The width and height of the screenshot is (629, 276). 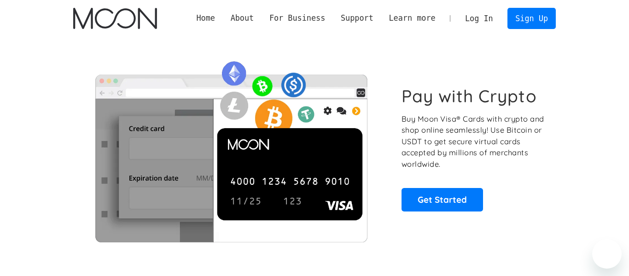 I want to click on h1: Pay with Crypto, so click(x=469, y=96).